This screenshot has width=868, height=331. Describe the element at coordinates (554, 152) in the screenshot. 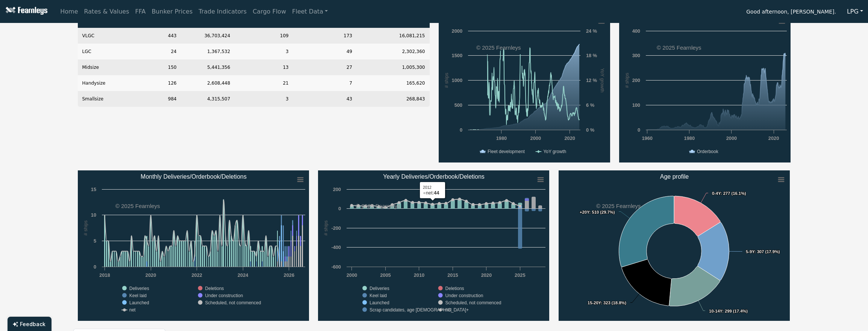

I see `text: YoY growth` at that location.